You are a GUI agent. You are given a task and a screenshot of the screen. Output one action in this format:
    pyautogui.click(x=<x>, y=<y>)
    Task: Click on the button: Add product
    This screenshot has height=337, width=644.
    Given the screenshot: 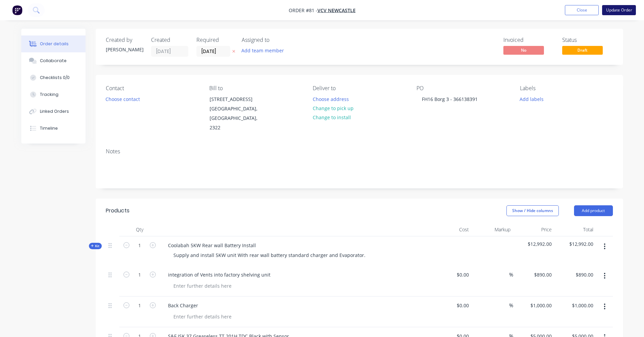 What is the action you would take?
    pyautogui.click(x=593, y=211)
    